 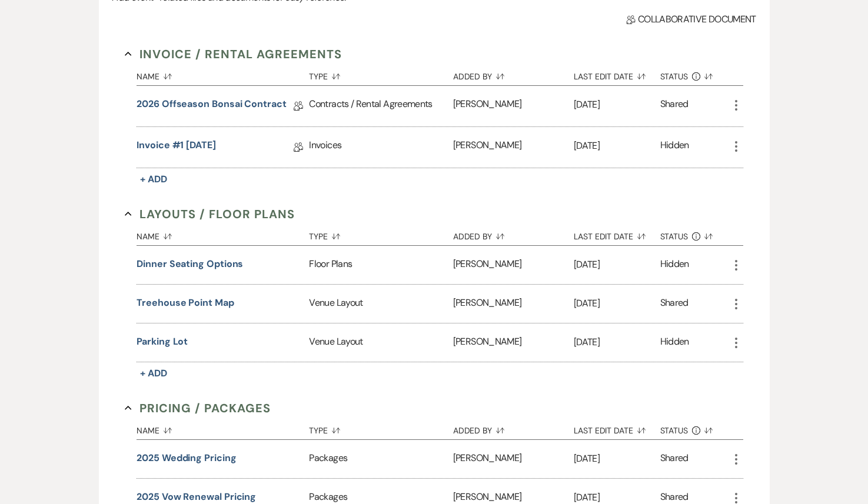 What do you see at coordinates (198, 408) in the screenshot?
I see `button: Pricing / Packages` at bounding box center [198, 408].